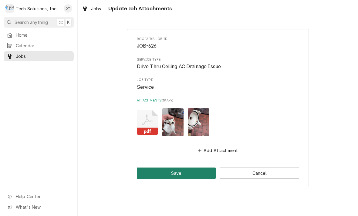 This screenshot has width=358, height=216. I want to click on div: T, so click(10, 8).